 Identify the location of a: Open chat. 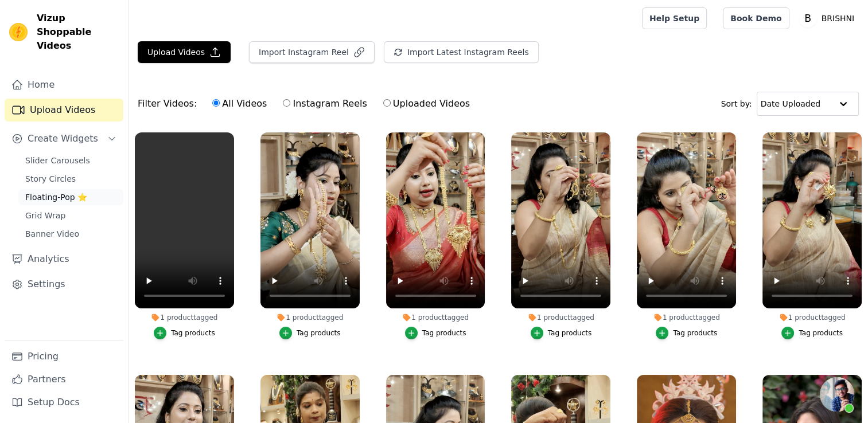
(837, 394).